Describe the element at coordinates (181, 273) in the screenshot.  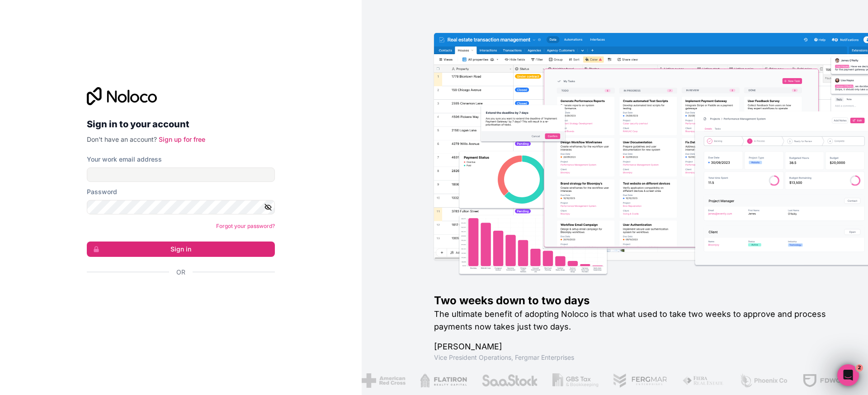
I see `span: Or` at that location.